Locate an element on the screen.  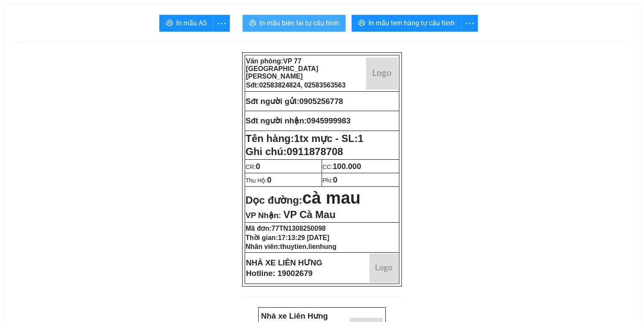
strong: Tên hàng: is located at coordinates (304, 138).